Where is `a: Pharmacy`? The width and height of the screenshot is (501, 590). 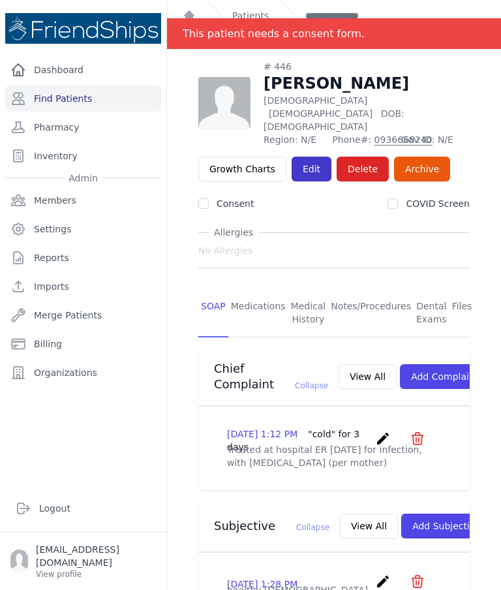 a: Pharmacy is located at coordinates (83, 127).